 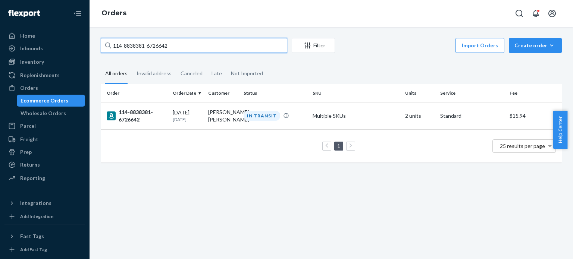 I want to click on a: Returns, so click(x=45, y=165).